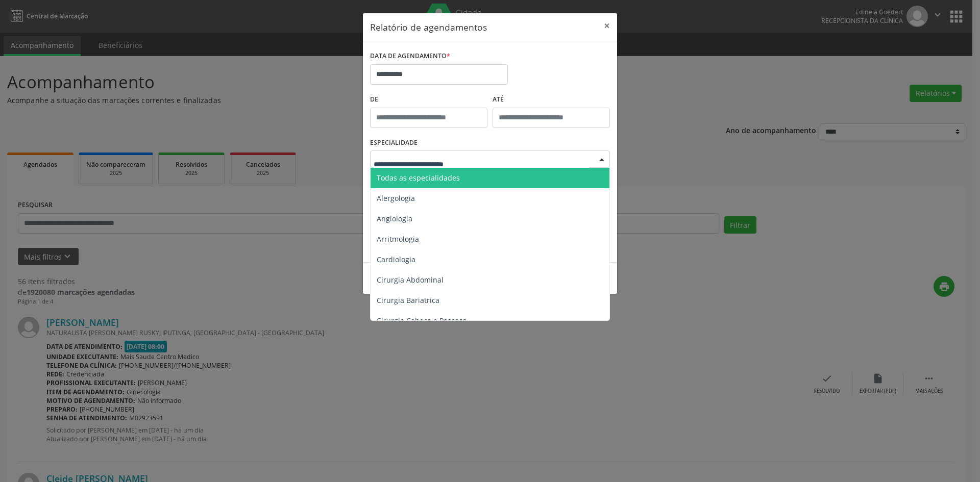 This screenshot has width=980, height=482. I want to click on span: Cardiologia, so click(396, 259).